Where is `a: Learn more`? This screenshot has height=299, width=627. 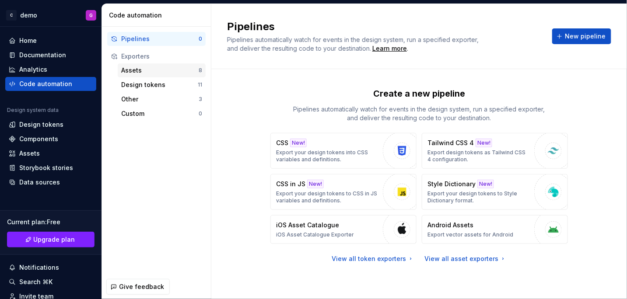 a: Learn more is located at coordinates (389, 49).